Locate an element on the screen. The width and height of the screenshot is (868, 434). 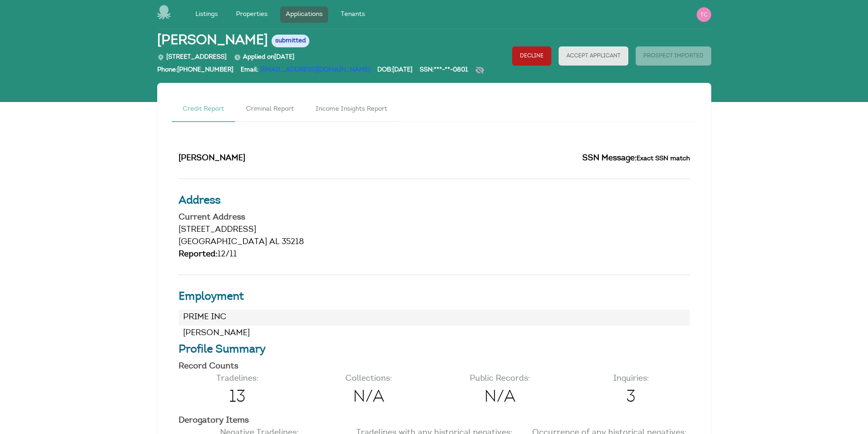
h3: Employment is located at coordinates (434, 297).